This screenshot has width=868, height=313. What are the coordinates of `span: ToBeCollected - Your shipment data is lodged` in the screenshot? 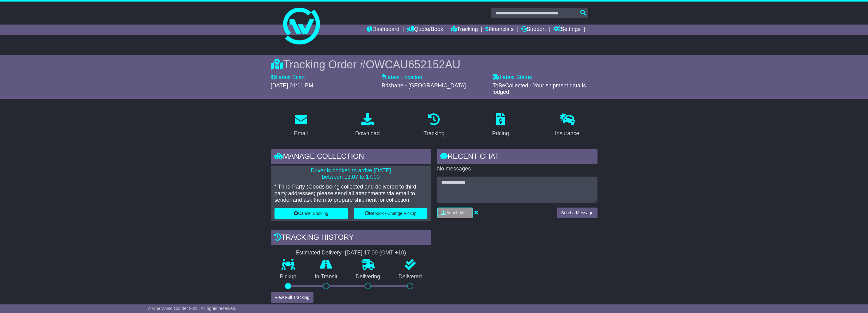 It's located at (539, 89).